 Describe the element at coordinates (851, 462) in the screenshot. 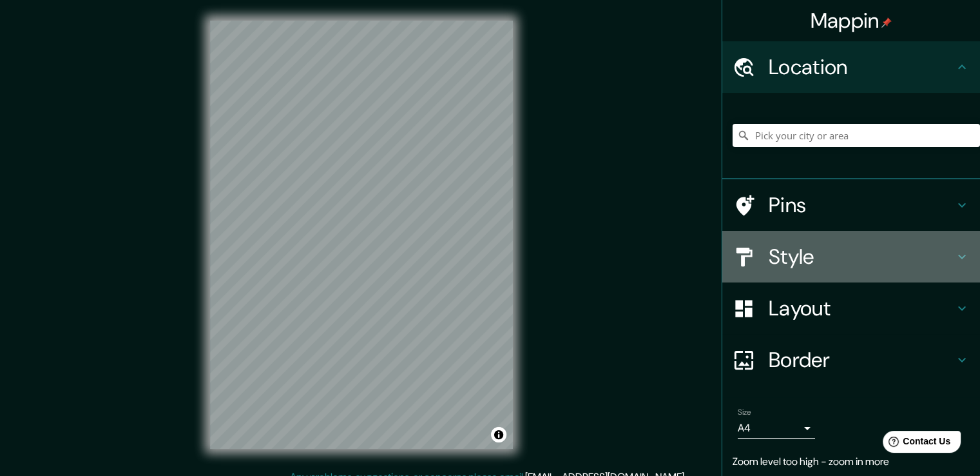

I see `p: Zoom level too high - zoom in more` at that location.